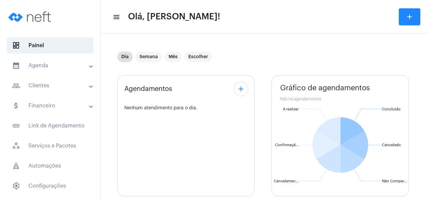 The width and height of the screenshot is (429, 199). What do you see at coordinates (291, 109) in the screenshot?
I see `text: A realizar` at bounding box center [291, 109].